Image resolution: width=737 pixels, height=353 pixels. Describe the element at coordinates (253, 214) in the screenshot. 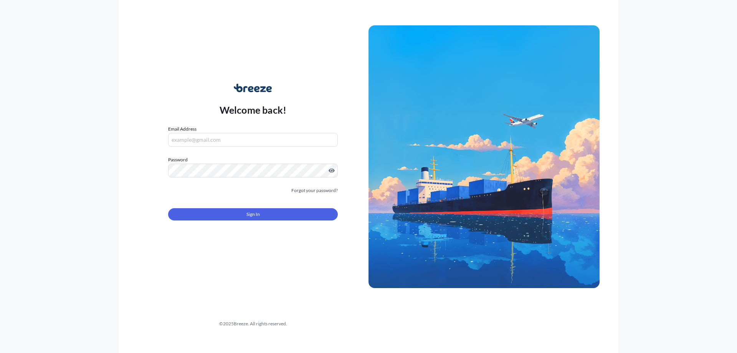

I see `span: Sign In` at that location.